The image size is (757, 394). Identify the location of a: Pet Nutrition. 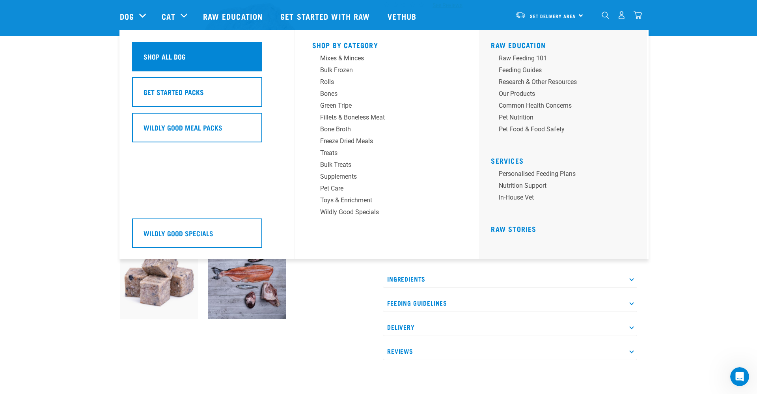
(566, 119).